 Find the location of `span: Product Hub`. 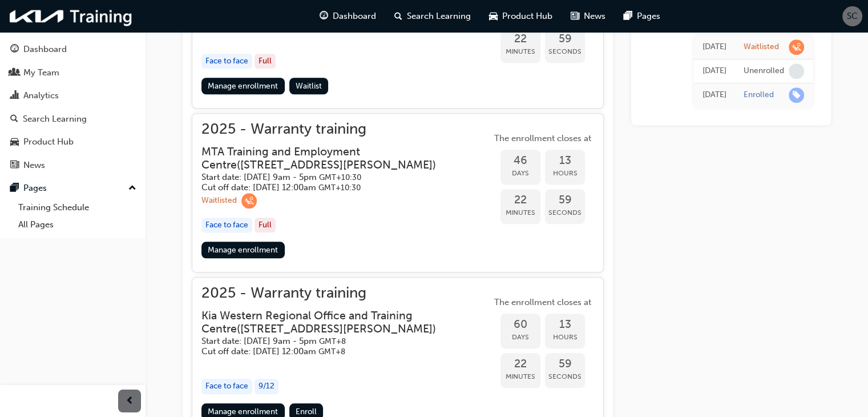

span: Product Hub is located at coordinates (527, 16).